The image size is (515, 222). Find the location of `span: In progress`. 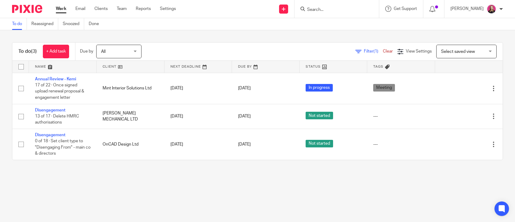

span: In progress is located at coordinates (319, 88).